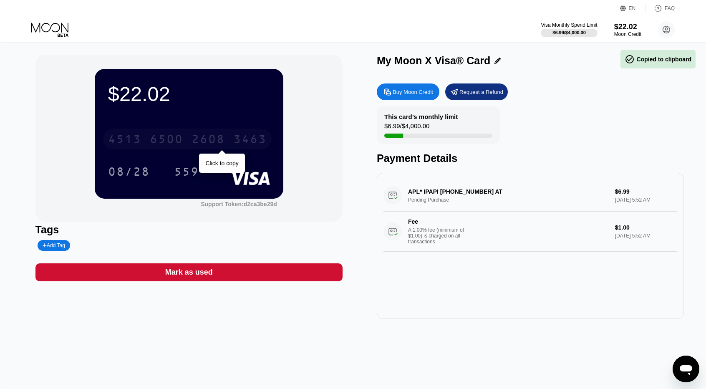  What do you see at coordinates (434, 61) in the screenshot?
I see `div: My Moon X Visa® Card` at bounding box center [434, 61].